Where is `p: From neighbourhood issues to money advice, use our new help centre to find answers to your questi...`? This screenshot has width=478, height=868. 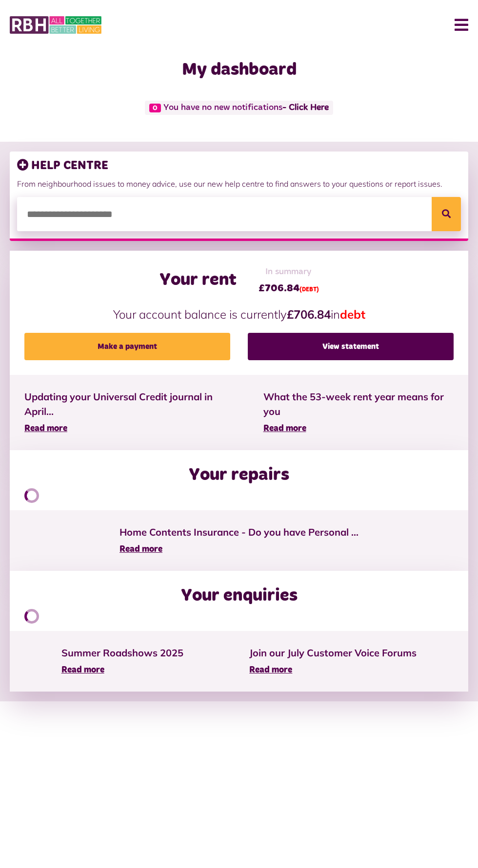
p: From neighbourhood issues to money advice, use our new help centre to find answers to your questi... is located at coordinates (239, 184).